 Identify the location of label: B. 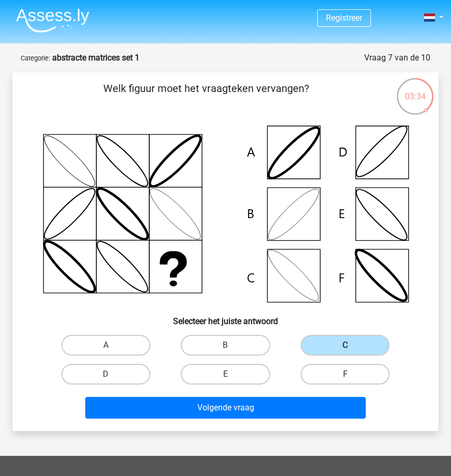
(225, 345).